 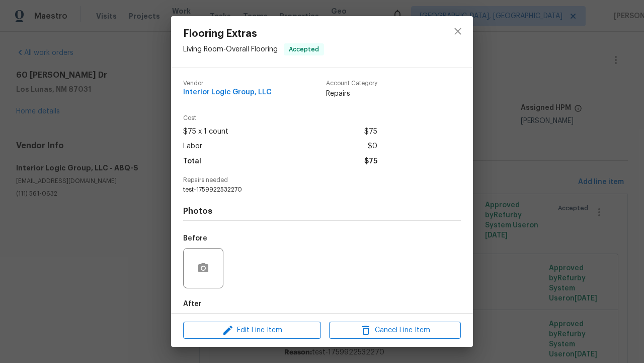 I want to click on span: test-1759922532270, so click(x=308, y=189).